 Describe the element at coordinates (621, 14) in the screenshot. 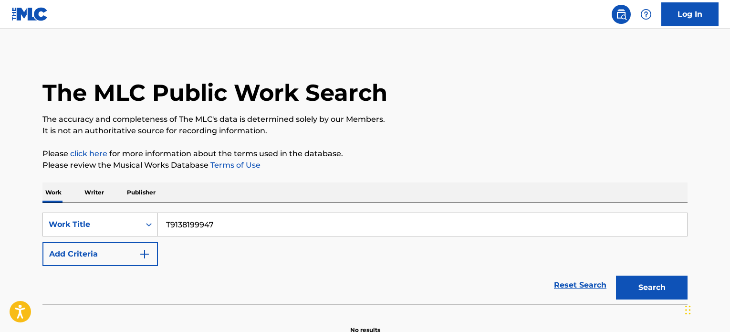

I see `img: search` at that location.